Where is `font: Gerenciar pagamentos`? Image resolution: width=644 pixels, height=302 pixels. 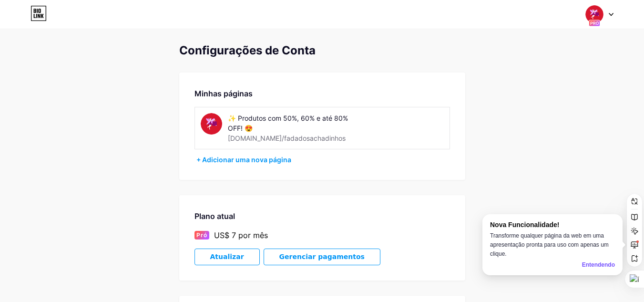
font: Gerenciar pagamentos is located at coordinates (321, 257).